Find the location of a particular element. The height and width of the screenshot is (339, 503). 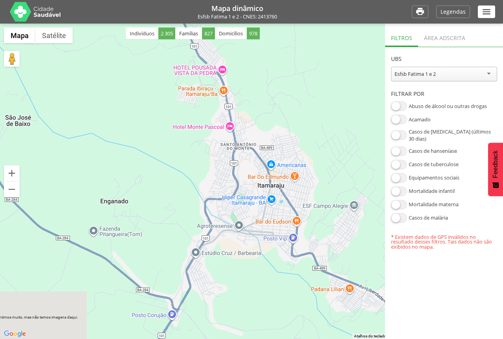

button: Atalhos do teclado is located at coordinates (370, 336).